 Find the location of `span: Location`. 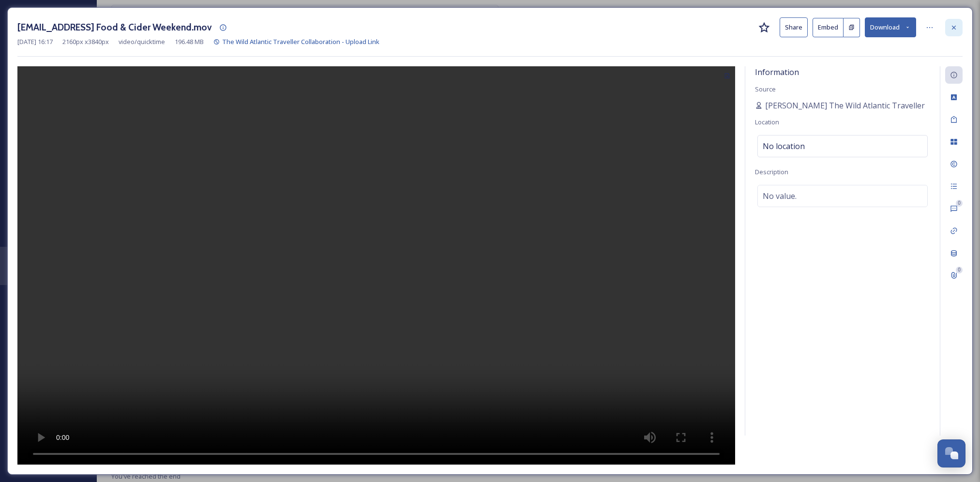

span: Location is located at coordinates (767, 122).